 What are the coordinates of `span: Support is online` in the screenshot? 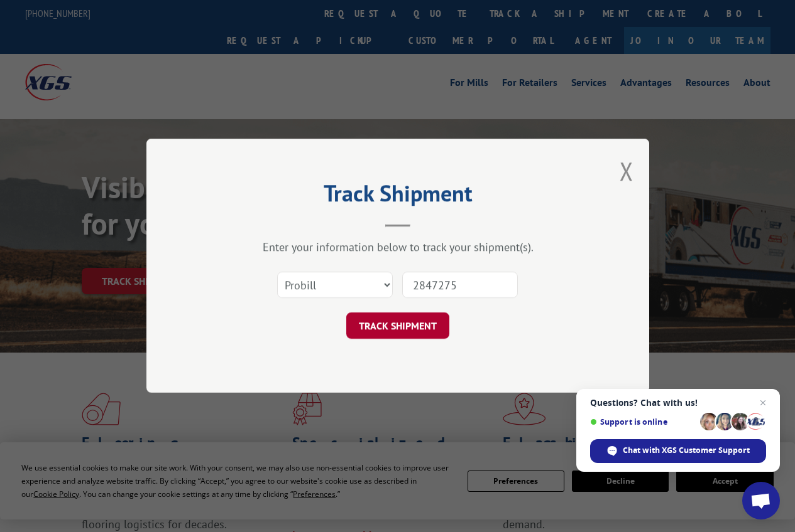 It's located at (643, 422).